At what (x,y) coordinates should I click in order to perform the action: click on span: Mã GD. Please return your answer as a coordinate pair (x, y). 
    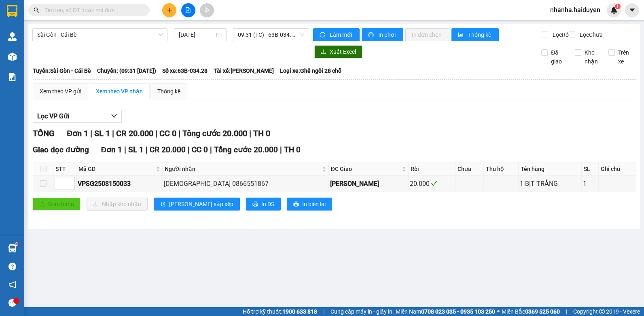
    Looking at the image, I should click on (116, 169).